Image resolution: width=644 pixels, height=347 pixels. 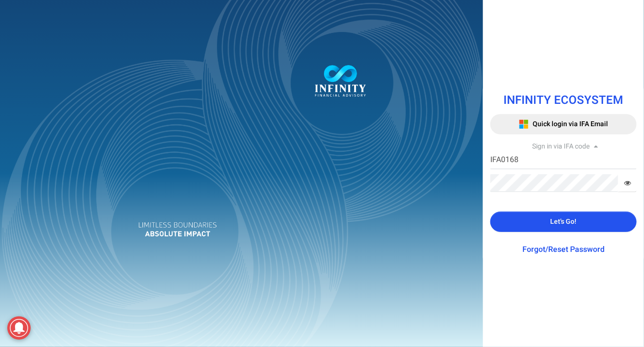 What do you see at coordinates (563, 250) in the screenshot?
I see `a: Forgot/Reset Password` at bounding box center [563, 250].